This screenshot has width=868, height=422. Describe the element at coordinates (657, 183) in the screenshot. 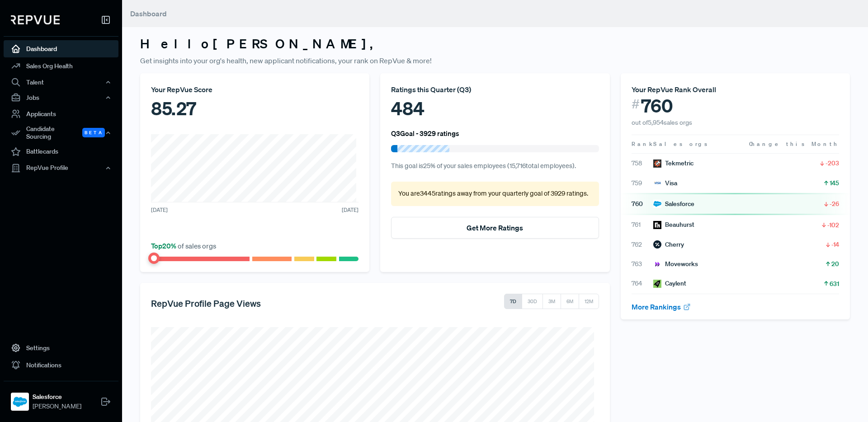

I see `img: Visa` at that location.